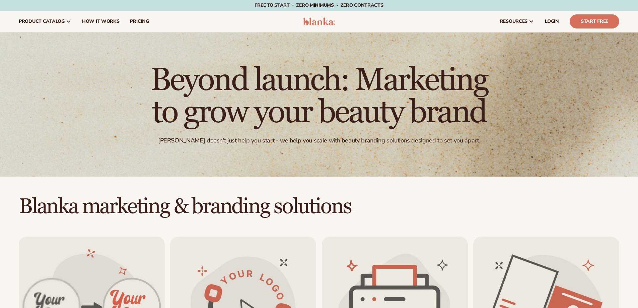 This screenshot has width=638, height=308. I want to click on span: Free to start · ZERO minimums · ZERO contracts, so click(319, 5).